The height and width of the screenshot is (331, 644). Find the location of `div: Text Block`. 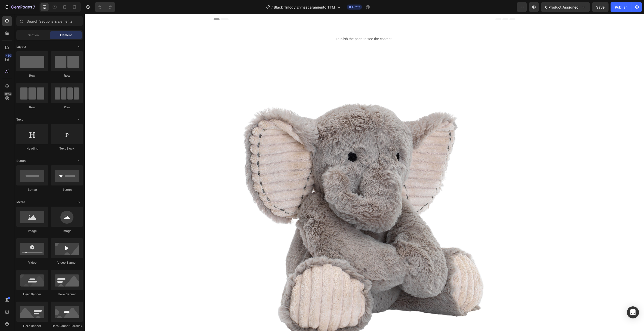

div: Text Block is located at coordinates (67, 148).